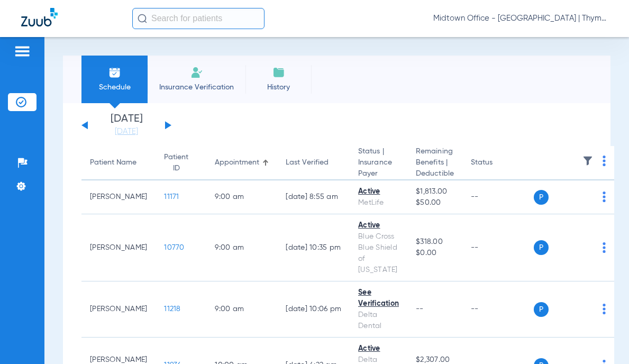 The image size is (629, 364). Describe the element at coordinates (143, 19) in the screenshot. I see `img: Search Icon` at that location.